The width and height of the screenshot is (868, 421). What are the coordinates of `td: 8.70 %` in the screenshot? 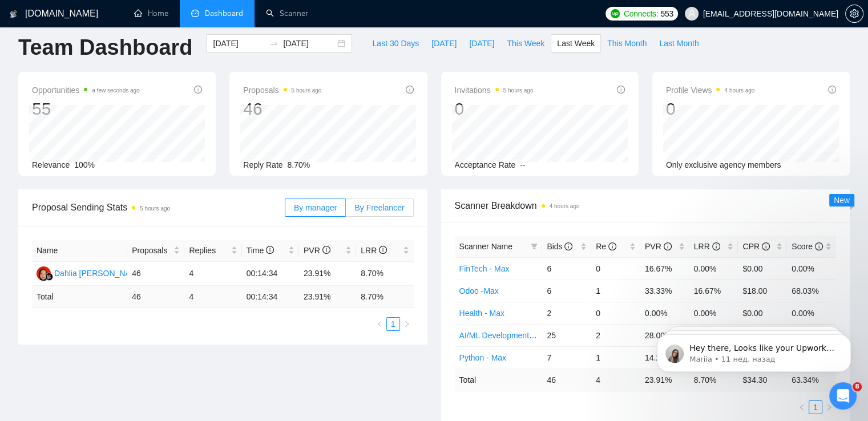 It's located at (384, 297).